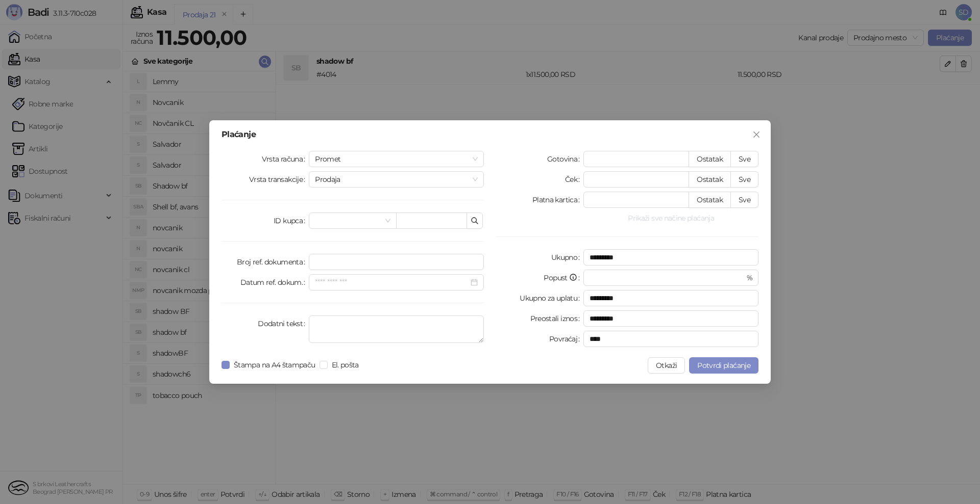 This screenshot has height=504, width=980. I want to click on button: Potvrdi plaćanje, so click(724, 365).